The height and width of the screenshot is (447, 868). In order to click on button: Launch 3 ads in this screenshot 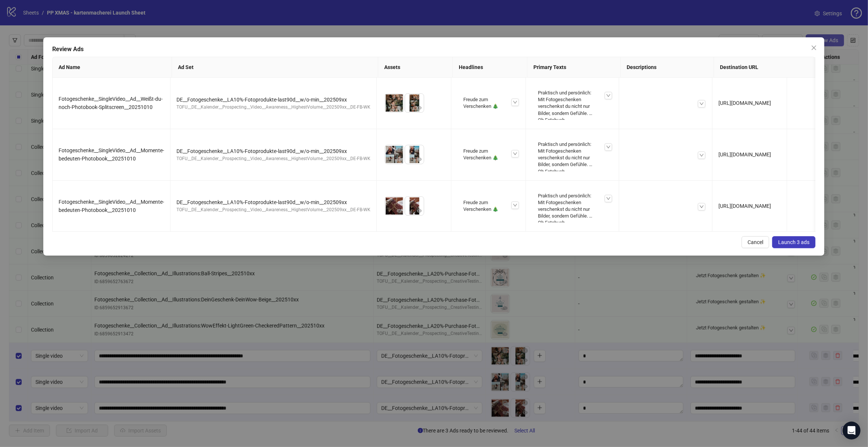, I will do `click(794, 242)`.